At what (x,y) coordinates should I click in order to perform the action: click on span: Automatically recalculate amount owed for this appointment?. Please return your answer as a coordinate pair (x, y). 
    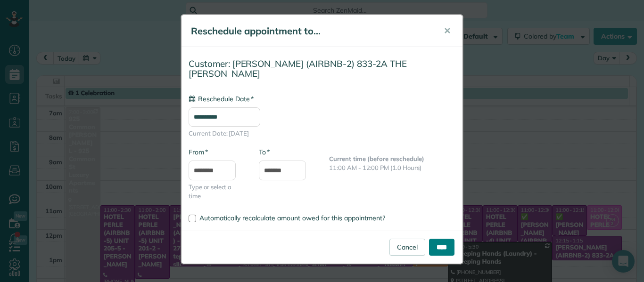
    Looking at the image, I should click on (292, 218).